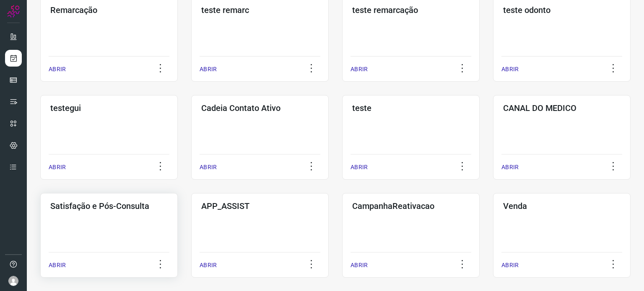 The height and width of the screenshot is (291, 644). What do you see at coordinates (411, 10) in the screenshot?
I see `h3: teste remarcação` at bounding box center [411, 10].